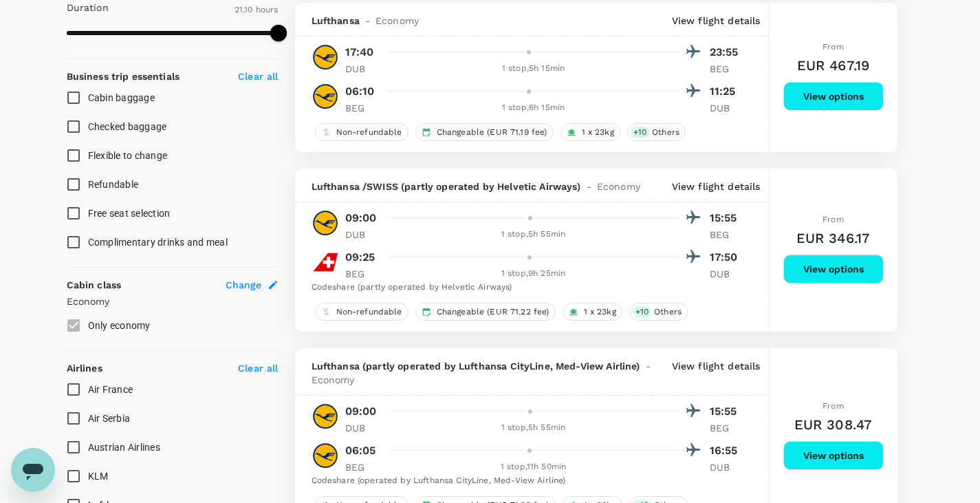 This screenshot has width=980, height=503. I want to click on span: Cabin baggage, so click(121, 97).